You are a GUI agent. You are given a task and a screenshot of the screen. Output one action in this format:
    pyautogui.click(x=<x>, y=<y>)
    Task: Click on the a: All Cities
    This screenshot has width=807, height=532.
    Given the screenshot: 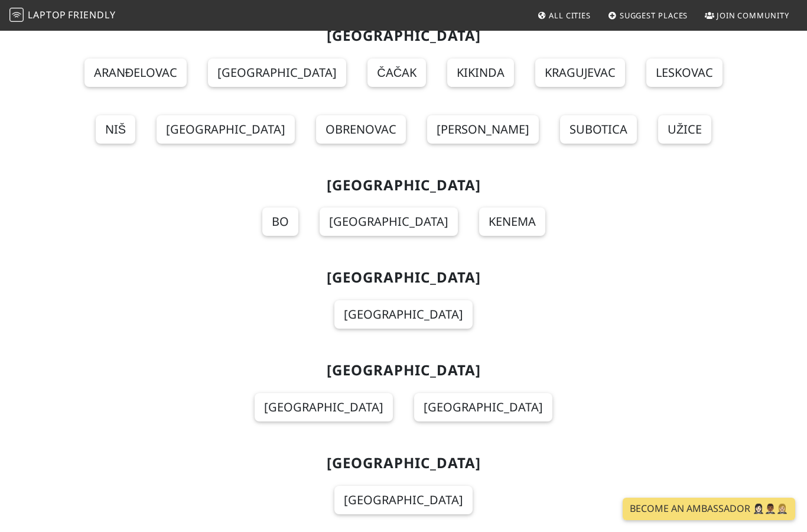 What is the action you would take?
    pyautogui.click(x=563, y=15)
    